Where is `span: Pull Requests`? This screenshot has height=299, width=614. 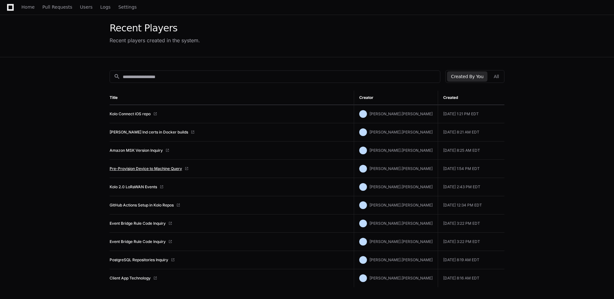 span: Pull Requests is located at coordinates (57, 7).